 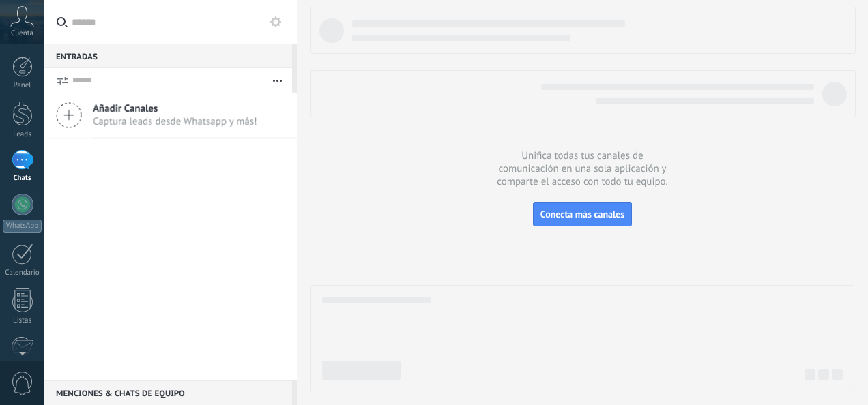 What do you see at coordinates (22, 34) in the screenshot?
I see `span: Cuenta` at bounding box center [22, 34].